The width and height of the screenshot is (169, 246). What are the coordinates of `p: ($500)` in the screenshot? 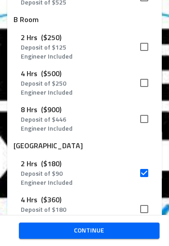 It's located at (51, 74).